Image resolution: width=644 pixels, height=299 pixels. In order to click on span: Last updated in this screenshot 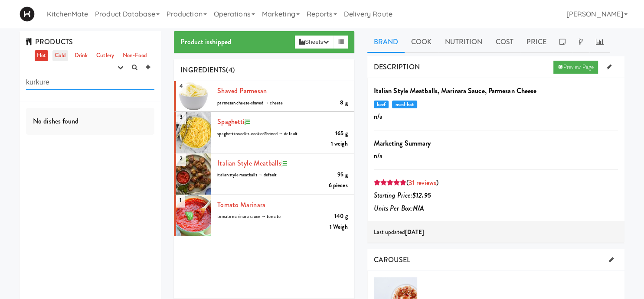, I will do `click(399, 232)`.